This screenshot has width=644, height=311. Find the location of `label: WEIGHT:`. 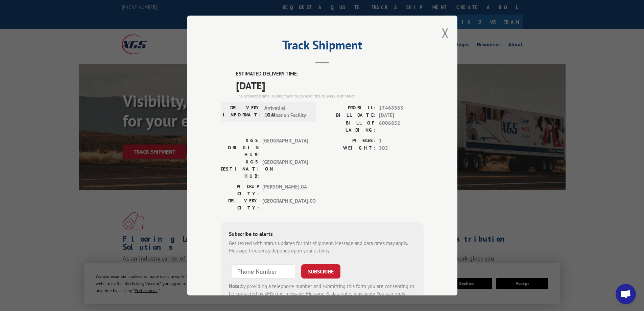

label: WEIGHT: is located at coordinates (349, 148).